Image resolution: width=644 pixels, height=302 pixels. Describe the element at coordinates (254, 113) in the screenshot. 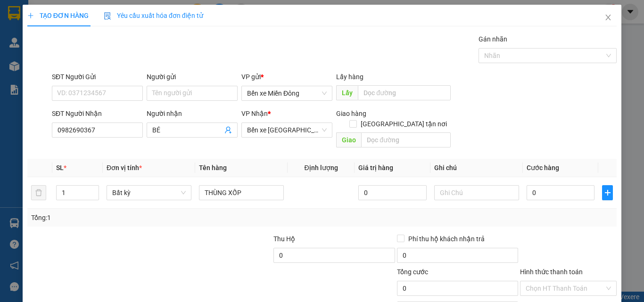

I see `span: VP Nhận` at that location.